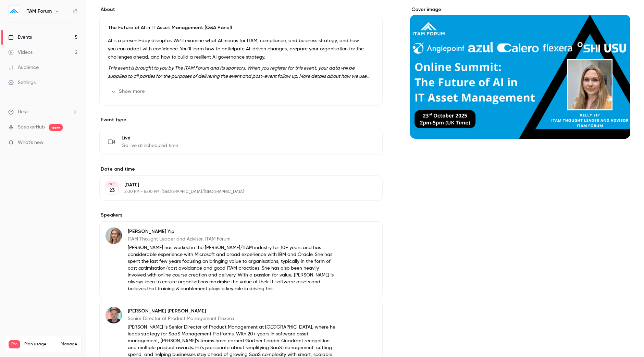 The image size is (644, 357). What do you see at coordinates (112, 184) in the screenshot?
I see `div: OCT` at bounding box center [112, 184].